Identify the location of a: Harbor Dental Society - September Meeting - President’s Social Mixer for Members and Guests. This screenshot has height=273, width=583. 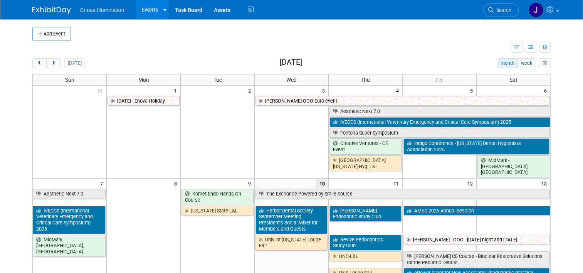
(291, 220).